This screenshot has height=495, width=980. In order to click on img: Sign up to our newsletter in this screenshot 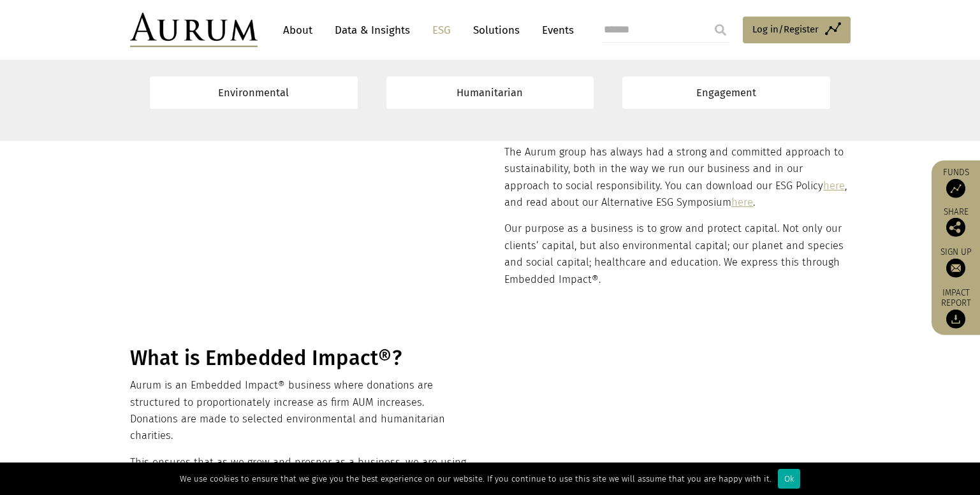, I will do `click(956, 268)`.